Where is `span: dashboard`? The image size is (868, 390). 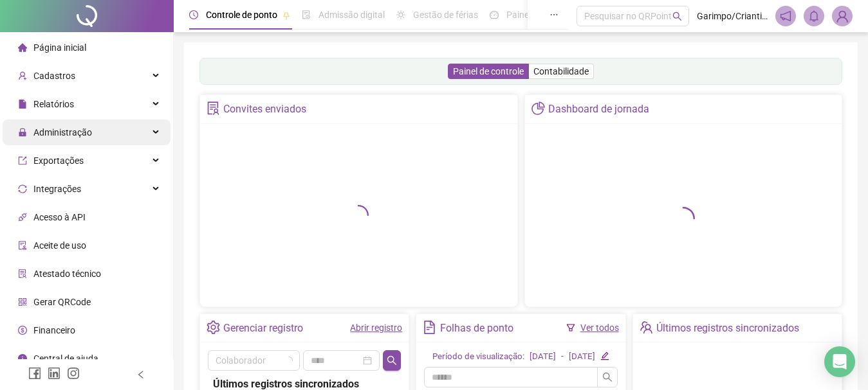
span: dashboard is located at coordinates (494, 15).